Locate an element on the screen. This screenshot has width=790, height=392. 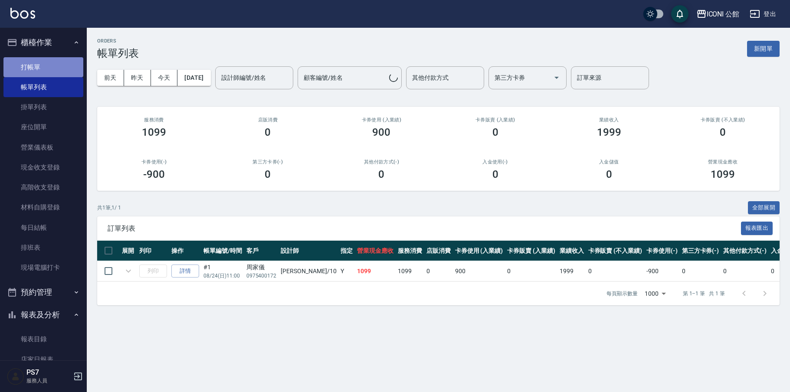
button: 櫃檯作業 is located at coordinates (43, 43).